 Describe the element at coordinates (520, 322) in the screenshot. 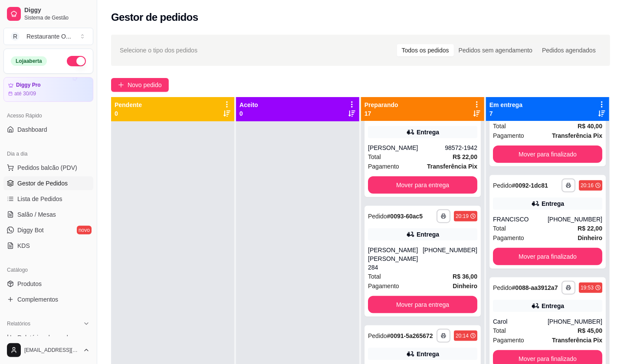

I see `div: Carol` at that location.